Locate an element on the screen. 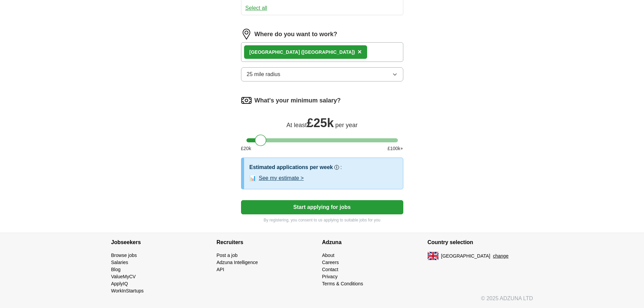  a: Contact is located at coordinates (330, 269).